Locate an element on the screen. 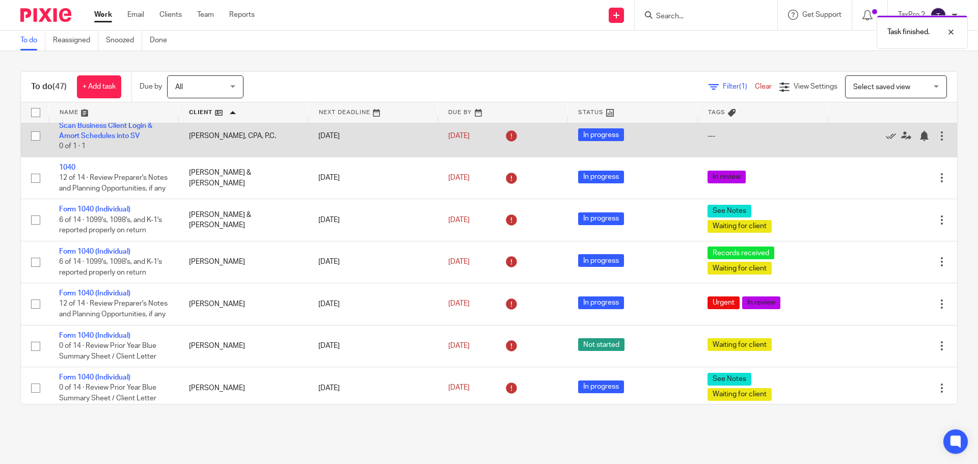 The height and width of the screenshot is (464, 978). span: Records received is located at coordinates (741, 253).